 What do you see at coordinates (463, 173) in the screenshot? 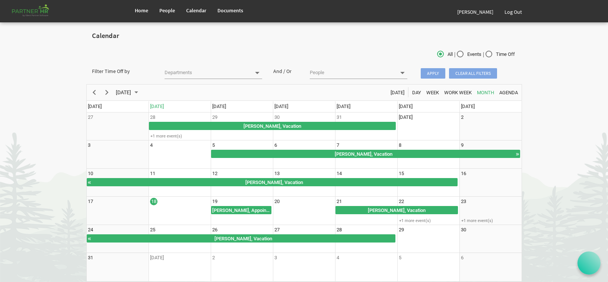
I see `div: Saturday, August 16, 2025` at bounding box center [463, 173].